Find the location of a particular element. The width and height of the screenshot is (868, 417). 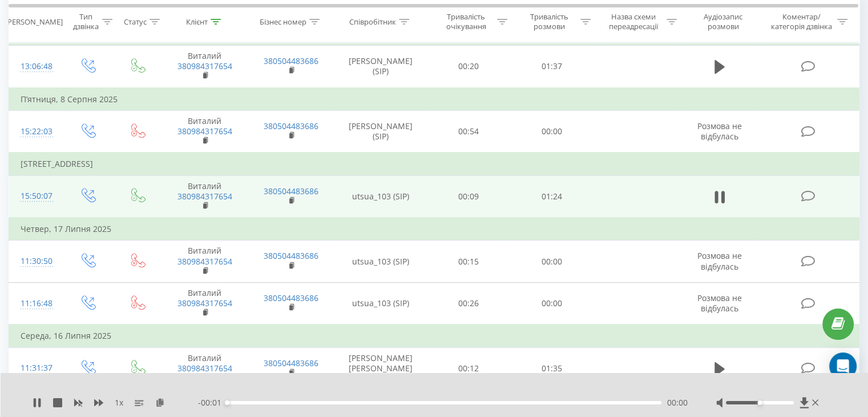

span: - 00:01 is located at coordinates (213, 403).